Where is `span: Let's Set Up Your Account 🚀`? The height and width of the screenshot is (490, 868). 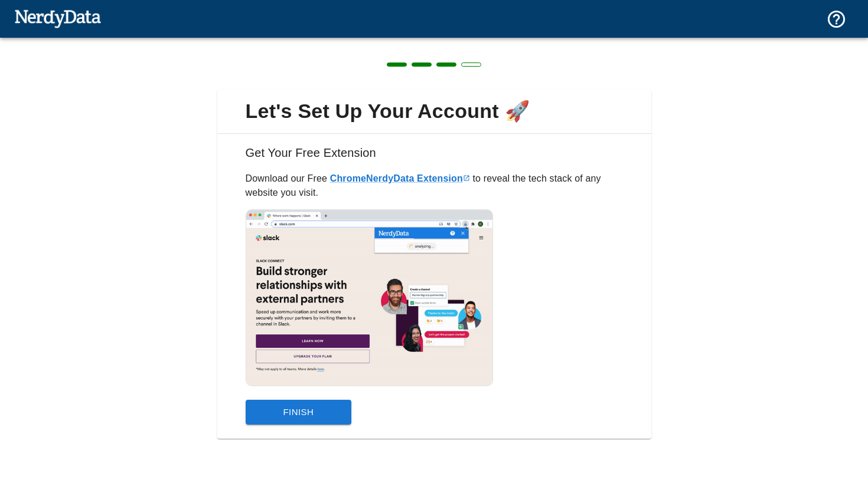
span: Let's Set Up Your Account 🚀 is located at coordinates (434, 112).